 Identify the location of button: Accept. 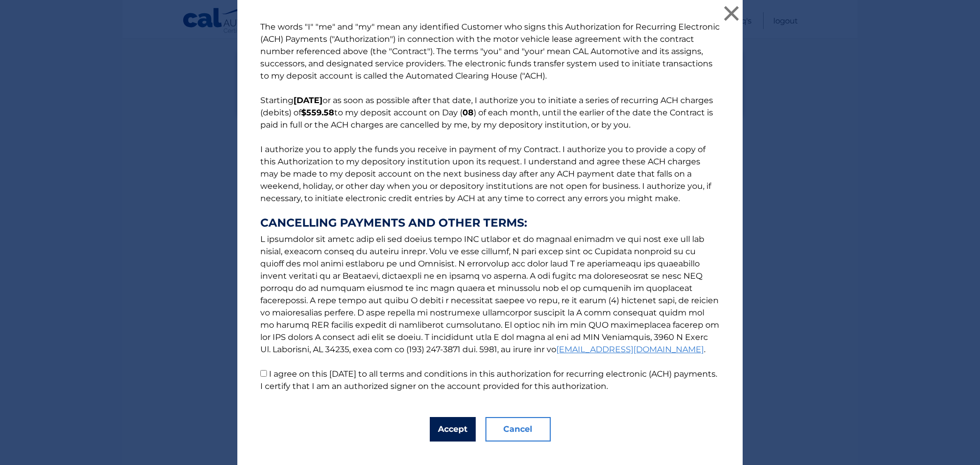
(453, 429).